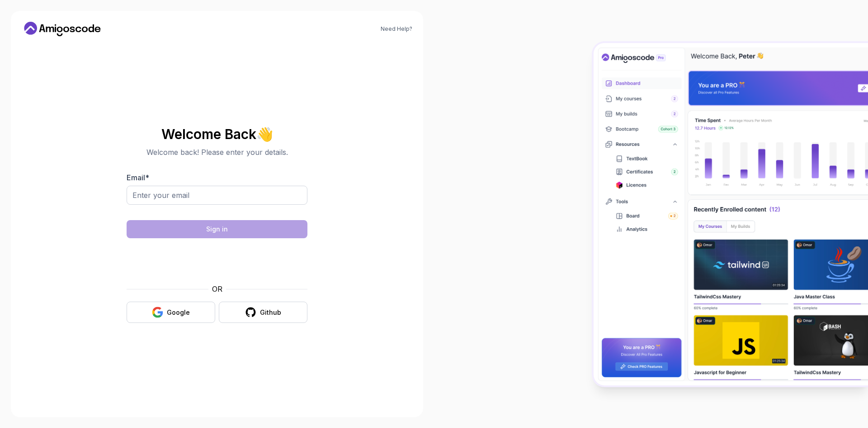  Describe the element at coordinates (217, 288) in the screenshot. I see `p: OR` at that location.